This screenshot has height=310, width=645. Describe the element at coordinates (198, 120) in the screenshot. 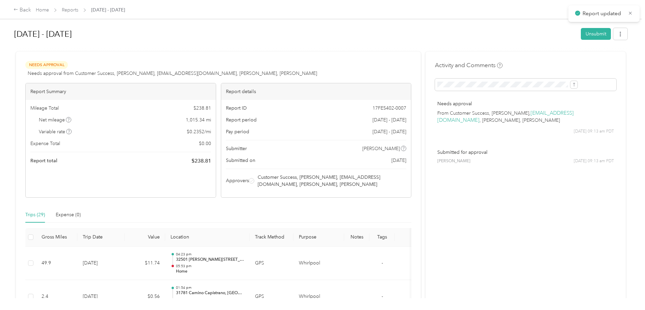

I see `span: 1,015.34 mi` at that location.